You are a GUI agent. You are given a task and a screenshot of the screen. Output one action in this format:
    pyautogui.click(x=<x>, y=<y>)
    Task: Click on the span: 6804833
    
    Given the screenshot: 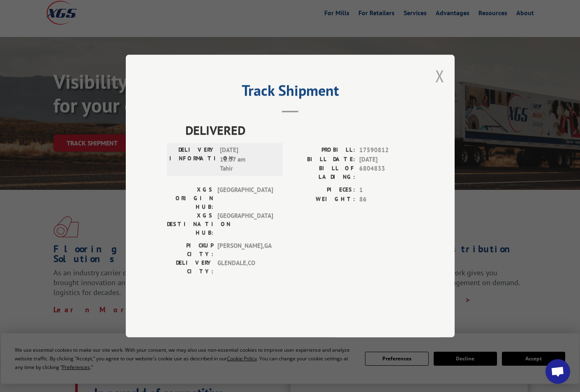 What is the action you would take?
    pyautogui.click(x=386, y=172)
    